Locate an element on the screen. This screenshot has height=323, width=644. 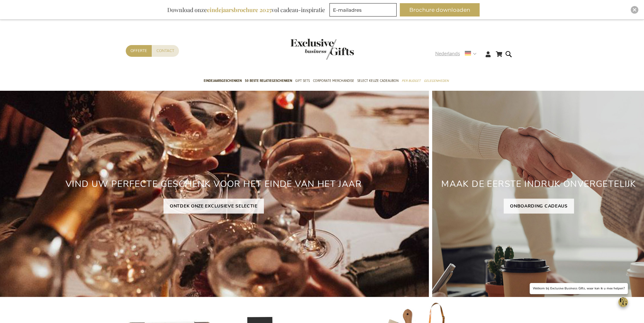
span: Corporate Merchandise is located at coordinates (333, 80).